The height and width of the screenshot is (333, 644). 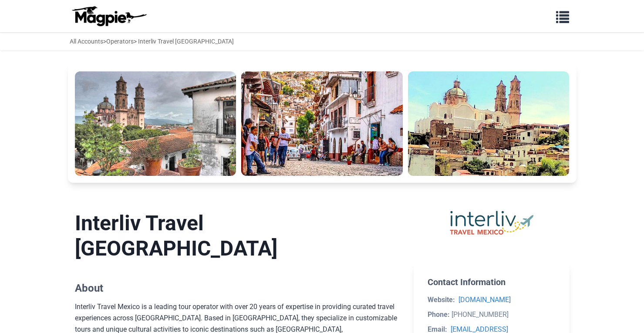 I want to click on a: Operators, so click(x=120, y=41).